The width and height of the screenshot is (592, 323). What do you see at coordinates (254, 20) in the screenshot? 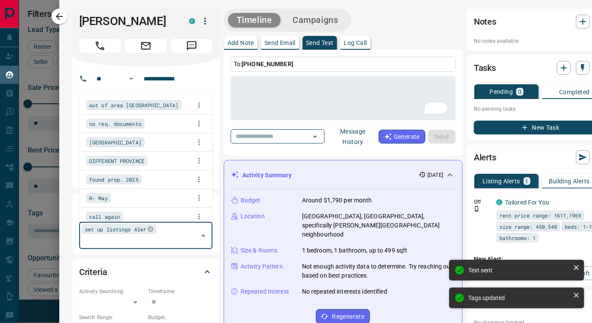
I see `button: Timeline` at bounding box center [254, 20].